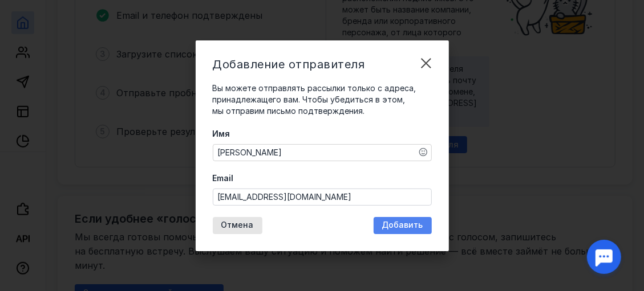  What do you see at coordinates (403, 225) in the screenshot?
I see `span: Добавить` at bounding box center [403, 225].